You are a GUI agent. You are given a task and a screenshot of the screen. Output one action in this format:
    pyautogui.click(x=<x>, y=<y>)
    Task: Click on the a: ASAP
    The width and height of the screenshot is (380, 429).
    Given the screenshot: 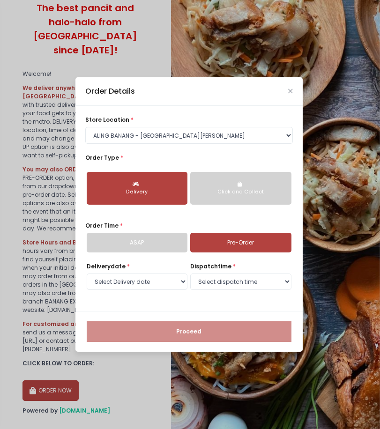 What is the action you would take?
    pyautogui.click(x=137, y=243)
    